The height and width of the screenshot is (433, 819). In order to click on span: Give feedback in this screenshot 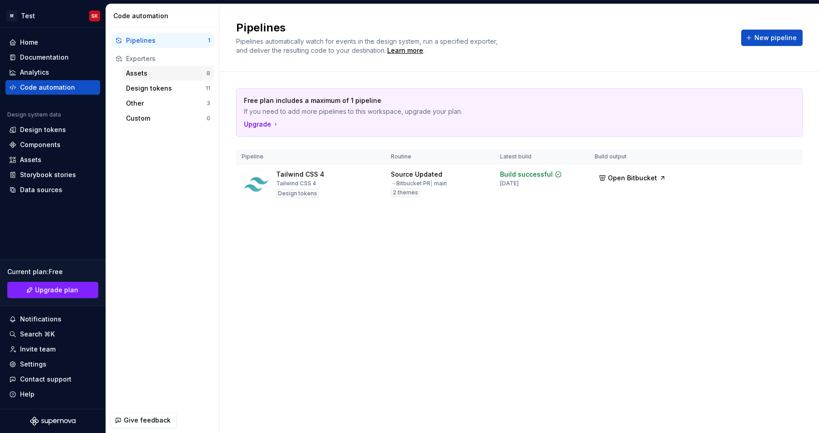, I will do `click(147, 420)`.